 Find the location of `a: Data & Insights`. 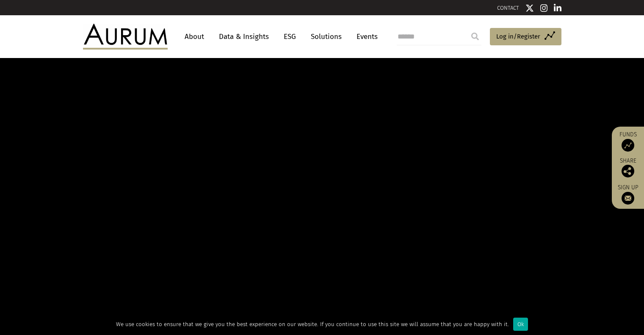

a: Data & Insights is located at coordinates (244, 36).